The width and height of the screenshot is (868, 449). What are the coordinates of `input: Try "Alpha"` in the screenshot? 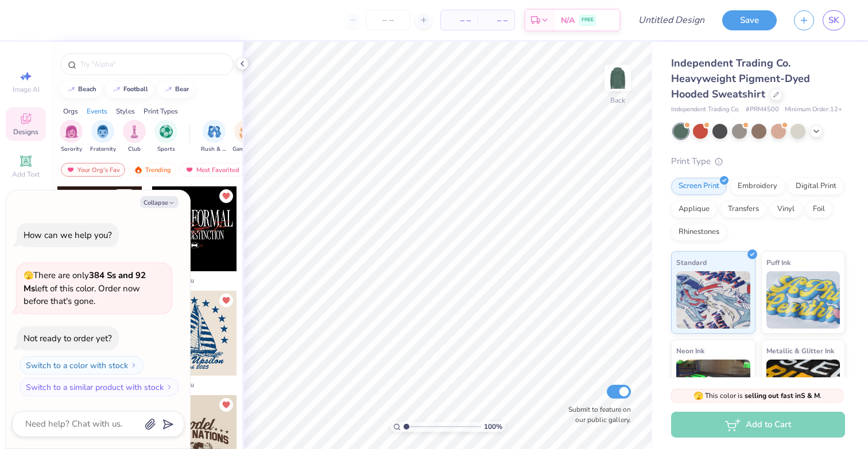 It's located at (152, 64).